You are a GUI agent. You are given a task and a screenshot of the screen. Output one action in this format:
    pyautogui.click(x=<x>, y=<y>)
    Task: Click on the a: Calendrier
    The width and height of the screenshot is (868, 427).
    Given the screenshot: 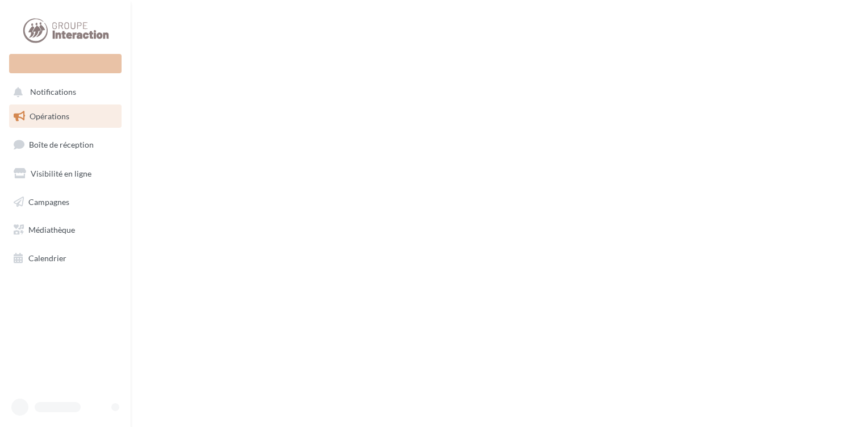 What is the action you would take?
    pyautogui.click(x=65, y=259)
    